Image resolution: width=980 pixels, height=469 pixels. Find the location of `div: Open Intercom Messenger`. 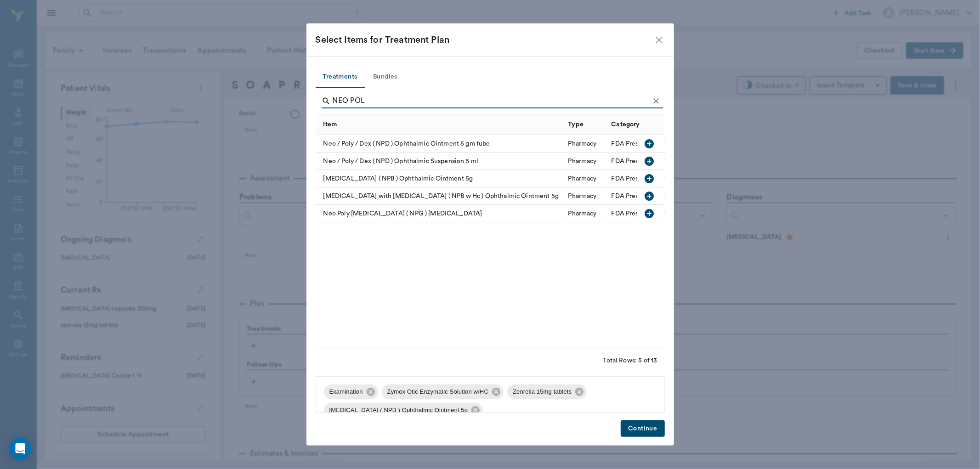

div: Open Intercom Messenger is located at coordinates (20, 449).